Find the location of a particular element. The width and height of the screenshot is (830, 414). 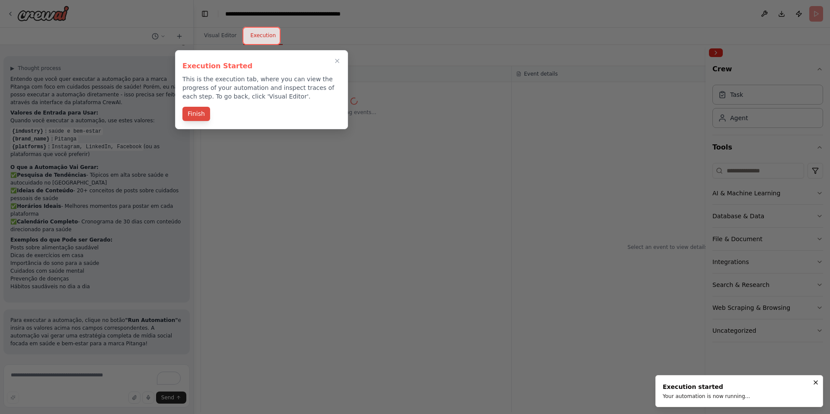

button: Hide left sidebar is located at coordinates (205, 14).